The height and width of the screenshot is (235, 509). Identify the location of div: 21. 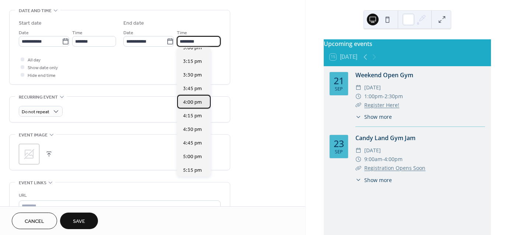
(339, 81).